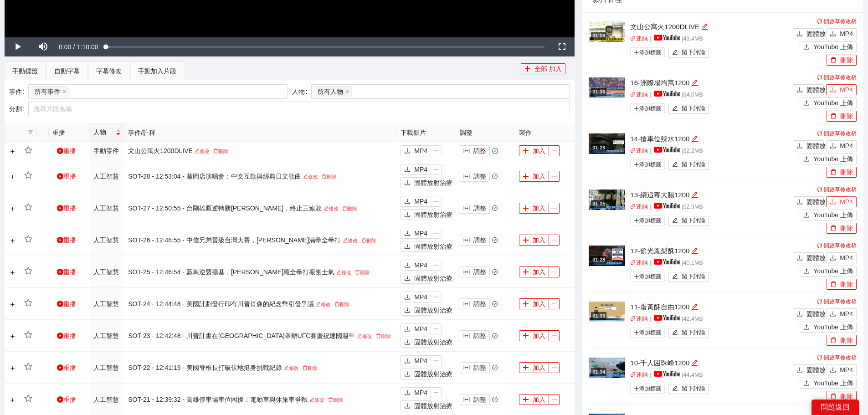  Describe the element at coordinates (608, 87) in the screenshot. I see `img: e832df3d-aa4a-4c82-84e4-55f9ce438555.jpg` at that location.